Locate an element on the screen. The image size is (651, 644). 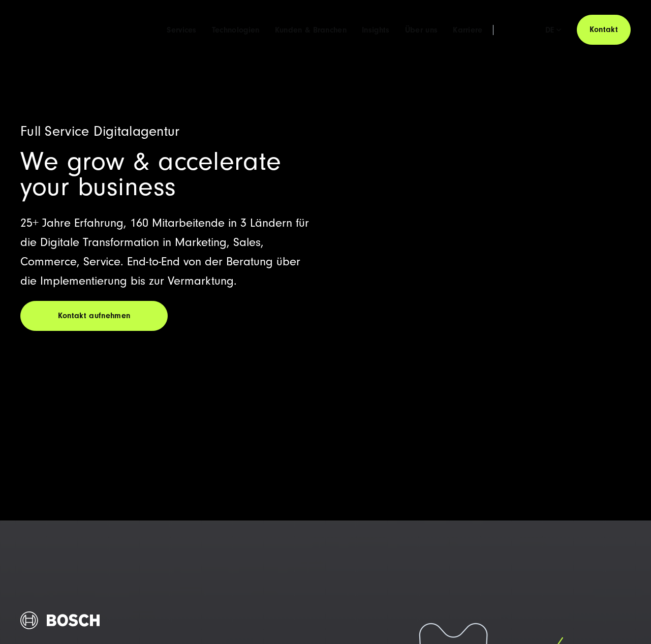
span: Insights is located at coordinates (375, 30).